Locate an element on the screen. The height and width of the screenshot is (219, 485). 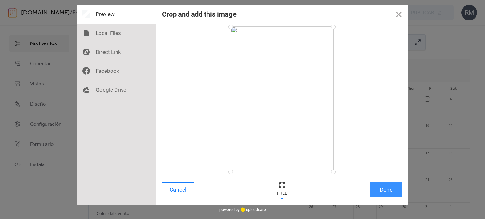
div: Preview is located at coordinates (116, 14).